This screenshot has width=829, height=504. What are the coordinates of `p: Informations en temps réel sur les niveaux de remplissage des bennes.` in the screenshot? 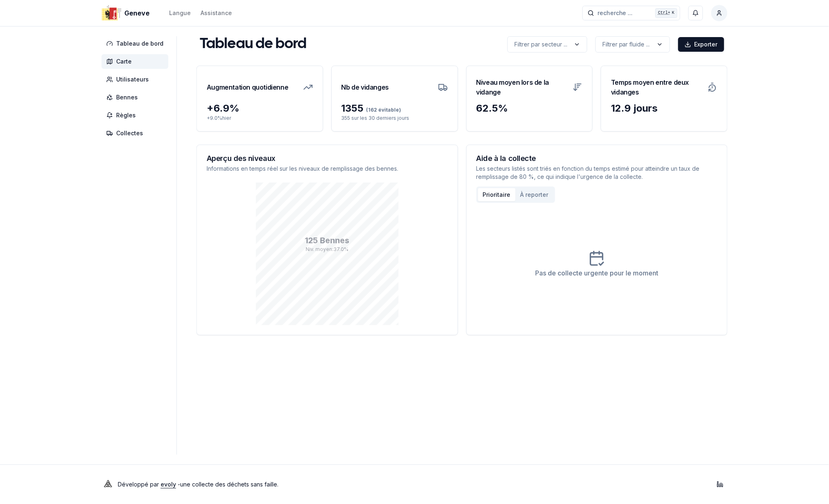 It's located at (327, 168).